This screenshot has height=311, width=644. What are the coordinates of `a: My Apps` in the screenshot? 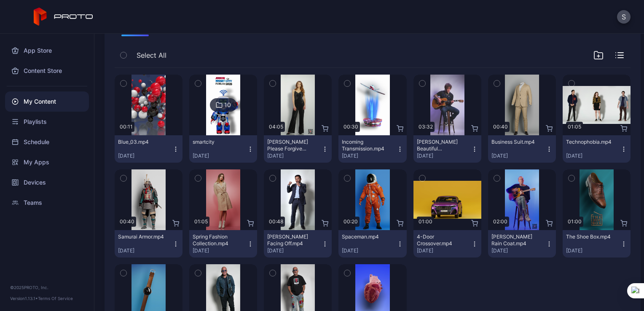 It's located at (46, 162).